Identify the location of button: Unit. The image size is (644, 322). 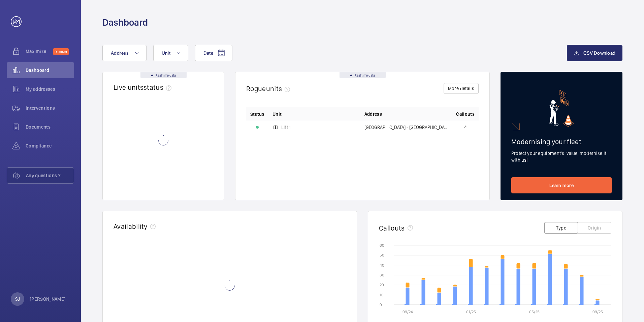
(171, 53).